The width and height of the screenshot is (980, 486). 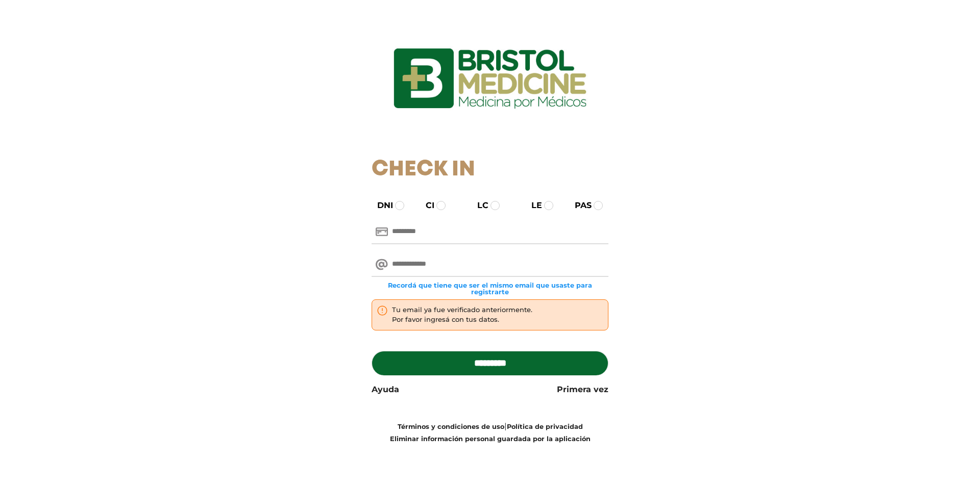 I want to click on label: CI, so click(x=425, y=206).